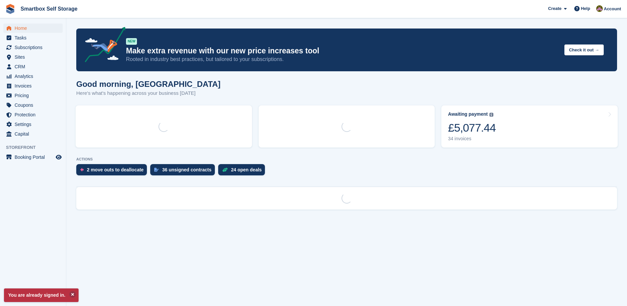 The image size is (627, 306). I want to click on a: Preview store, so click(59, 157).